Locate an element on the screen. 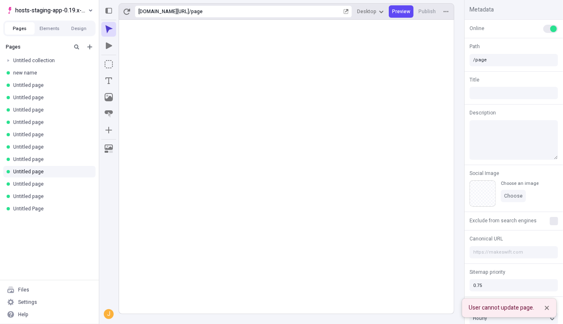 Image resolution: width=563 pixels, height=324 pixels. button: Publish is located at coordinates (427, 12).